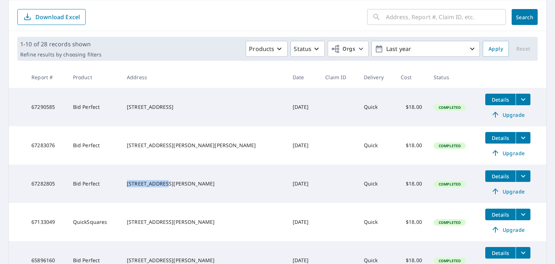  I want to click on th: Report #, so click(46, 77).